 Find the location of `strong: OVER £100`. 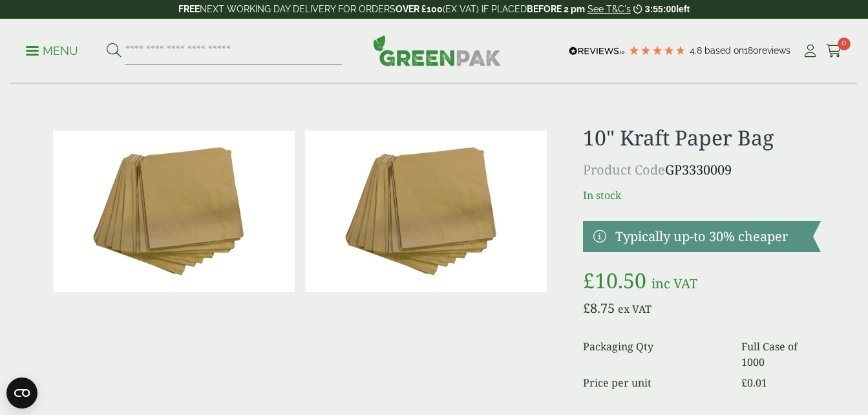

strong: OVER £100 is located at coordinates (419, 9).